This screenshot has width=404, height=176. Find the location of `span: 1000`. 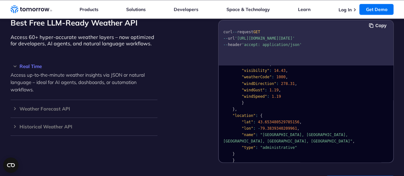

span: 1000 is located at coordinates (281, 77).